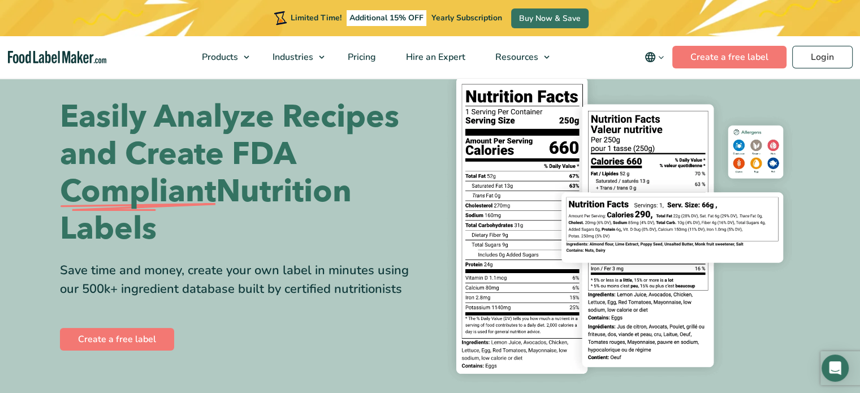 This screenshot has height=393, width=860. Describe the element at coordinates (518, 57) in the screenshot. I see `a: Resources` at that location.